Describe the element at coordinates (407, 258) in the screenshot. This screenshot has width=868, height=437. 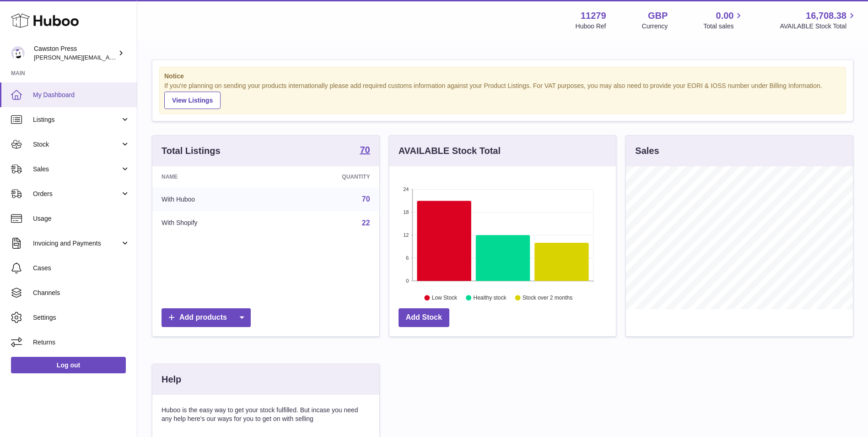
I see `text: 6` at that location.